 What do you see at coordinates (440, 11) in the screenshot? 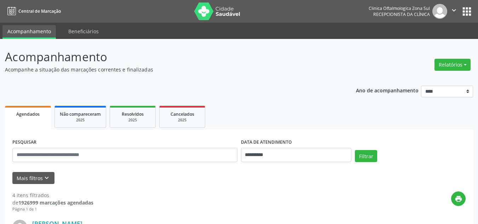
I see `img: img` at bounding box center [440, 11].